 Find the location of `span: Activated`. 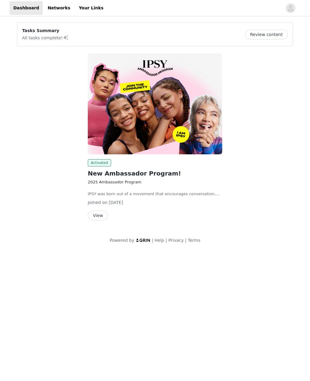

span: Activated is located at coordinates (99, 163).